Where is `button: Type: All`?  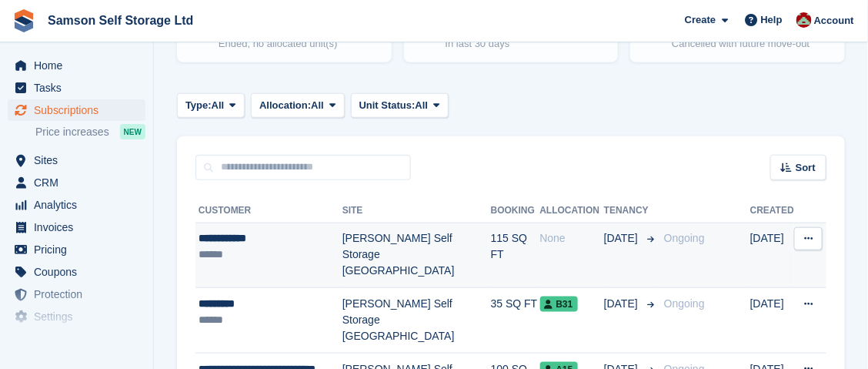 button: Type: All is located at coordinates (211, 106).